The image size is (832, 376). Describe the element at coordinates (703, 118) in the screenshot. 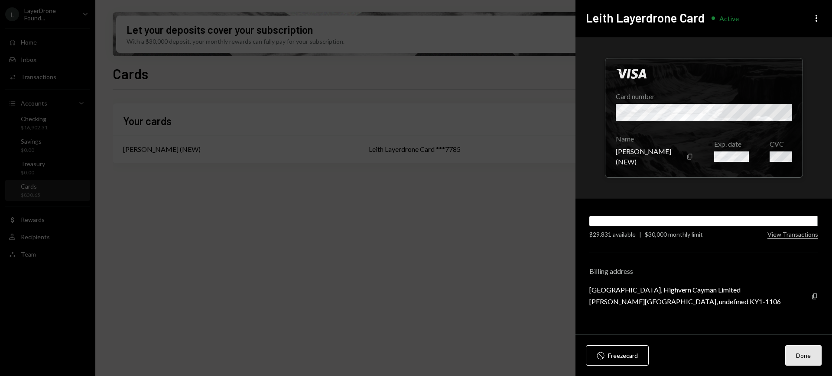

I see `div: Click to hide` at that location.